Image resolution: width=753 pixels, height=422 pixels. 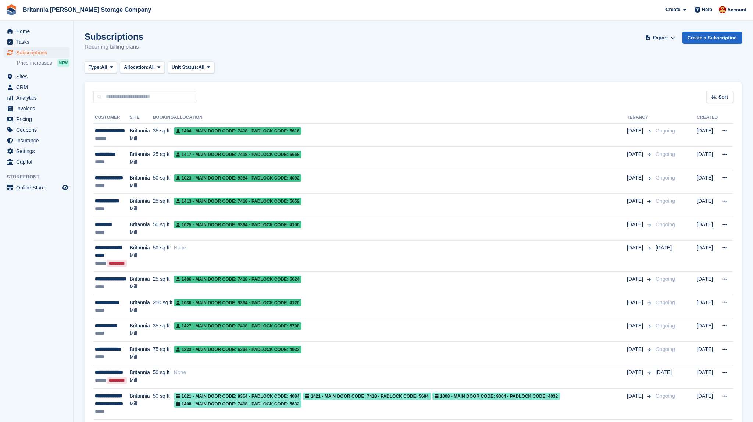 What do you see at coordinates (238, 303) in the screenshot?
I see `span: 1030 - Main door code: 9364 - Padlock code: 4120` at bounding box center [238, 303].